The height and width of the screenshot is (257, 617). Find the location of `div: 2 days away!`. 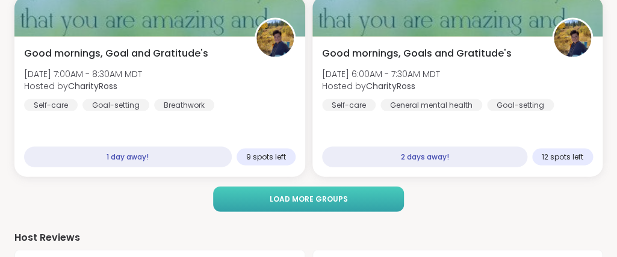

div: 2 days away! is located at coordinates (425, 157).